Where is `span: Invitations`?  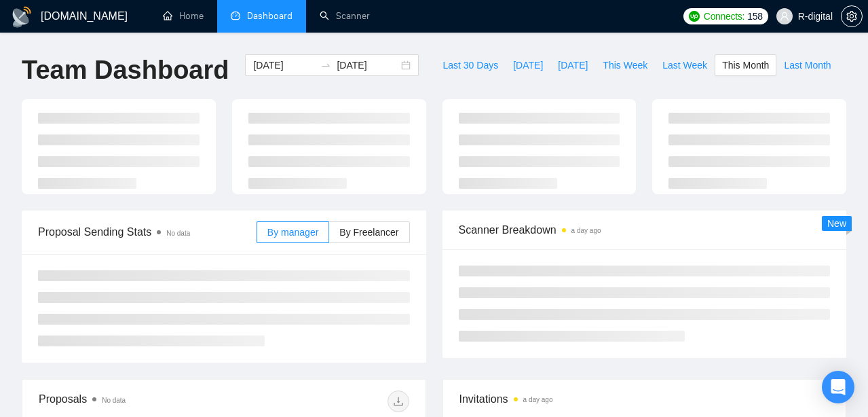
span: Invitations is located at coordinates (645, 399).